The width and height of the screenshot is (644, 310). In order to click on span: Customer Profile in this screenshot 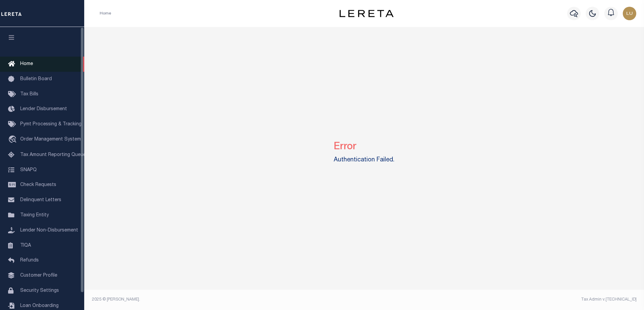, I will do `click(38, 275)`.